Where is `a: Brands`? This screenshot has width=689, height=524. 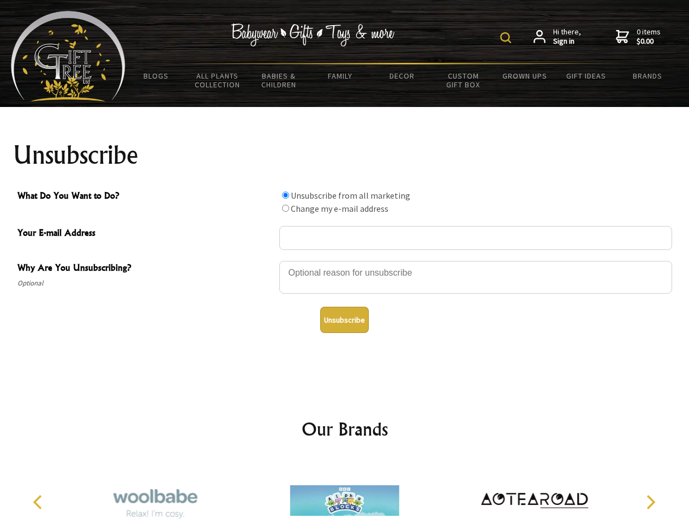 a: Brands is located at coordinates (647, 76).